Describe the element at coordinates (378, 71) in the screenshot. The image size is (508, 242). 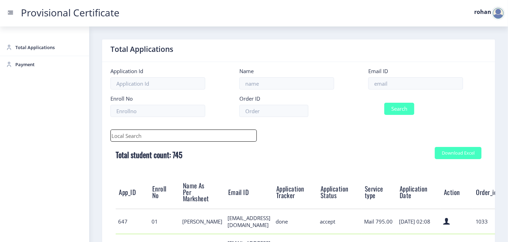
I see `label: Email ID` at that location.